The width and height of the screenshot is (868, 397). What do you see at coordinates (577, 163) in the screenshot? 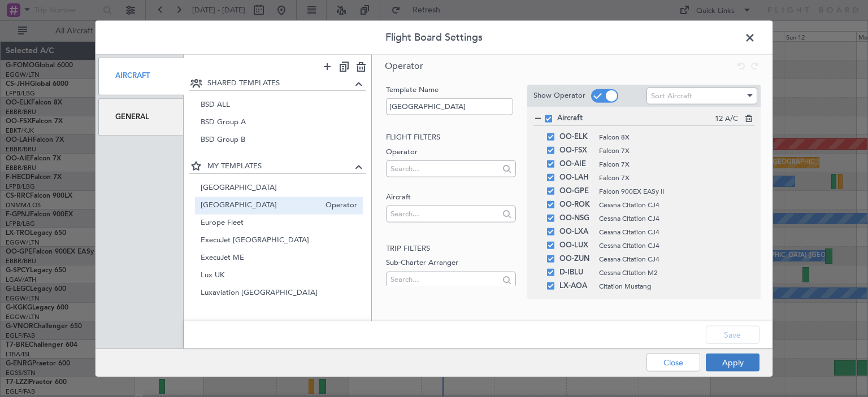
I see `span: OO-AIE` at bounding box center [577, 163].